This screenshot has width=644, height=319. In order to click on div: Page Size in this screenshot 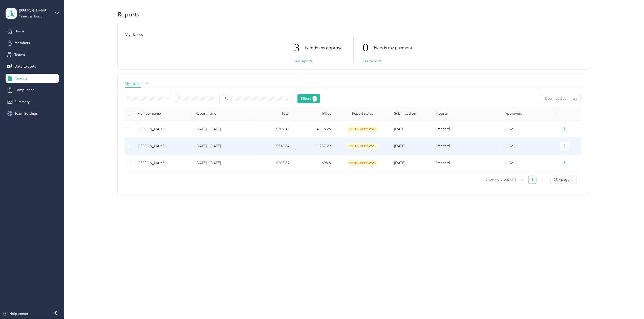, I will do `click(564, 180)`.